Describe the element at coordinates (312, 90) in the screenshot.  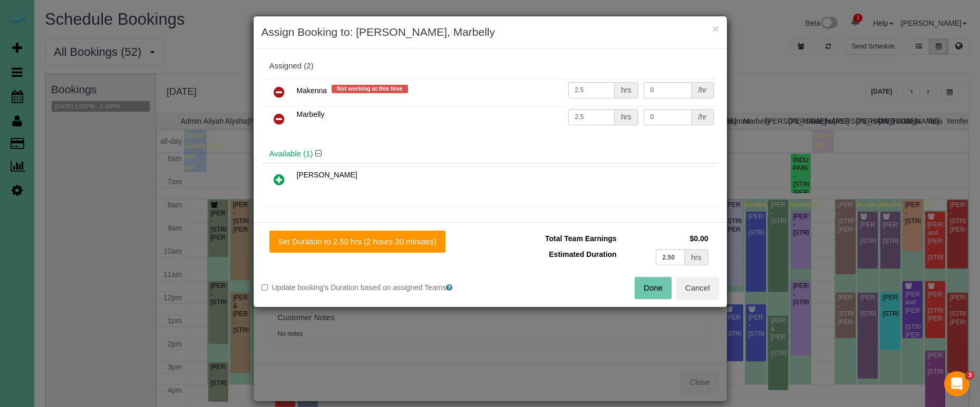
I see `span: Makenna` at that location.